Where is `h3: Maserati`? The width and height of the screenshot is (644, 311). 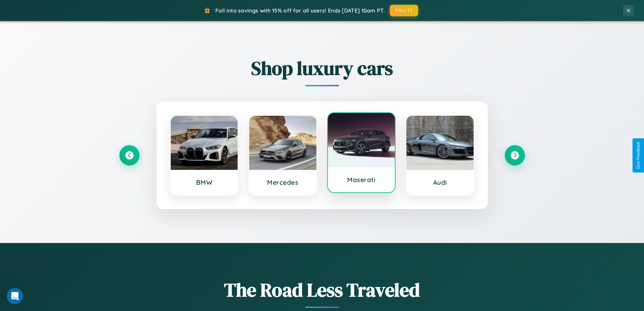 h3: Maserati is located at coordinates (361, 180).